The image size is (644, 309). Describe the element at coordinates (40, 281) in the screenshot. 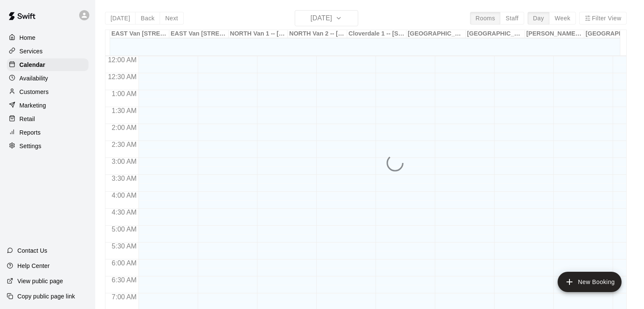

I see `p: View public page` at that location.